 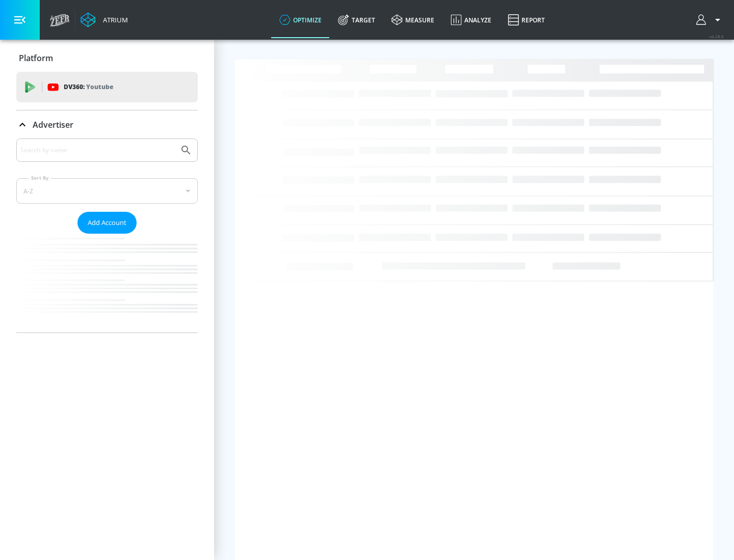 What do you see at coordinates (717, 36) in the screenshot?
I see `span: v 4.28.0` at bounding box center [717, 36].